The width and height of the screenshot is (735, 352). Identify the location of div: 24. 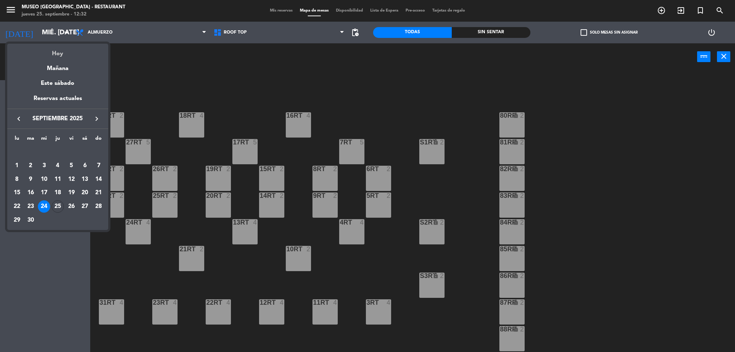
(44, 206).